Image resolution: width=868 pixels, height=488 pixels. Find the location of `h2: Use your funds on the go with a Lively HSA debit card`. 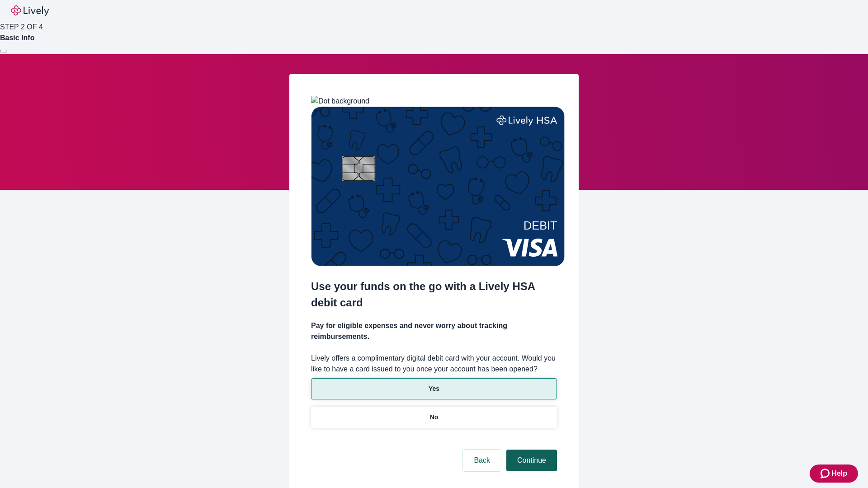

h2: Use your funds on the go with a Lively HSA debit card is located at coordinates (434, 294).